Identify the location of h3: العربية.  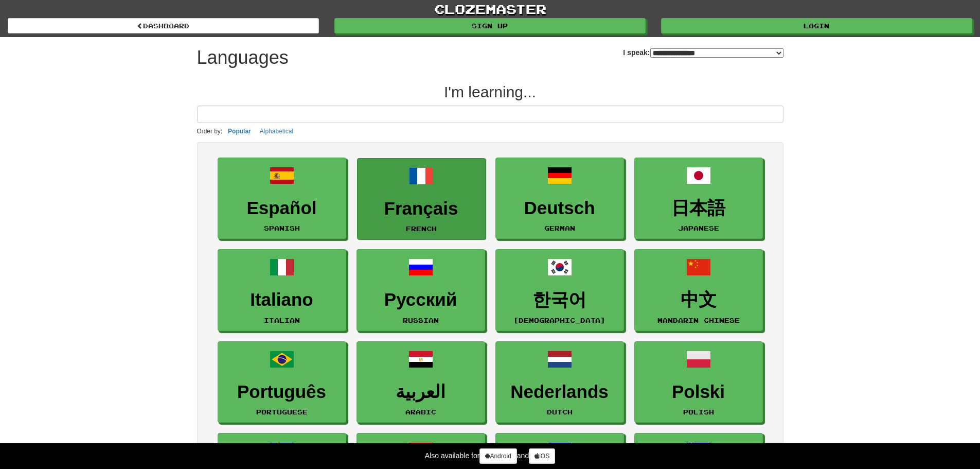
(420, 391).